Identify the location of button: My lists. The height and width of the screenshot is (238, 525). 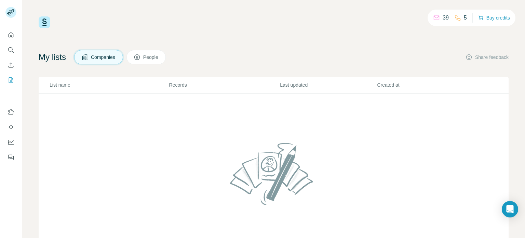
(11, 80).